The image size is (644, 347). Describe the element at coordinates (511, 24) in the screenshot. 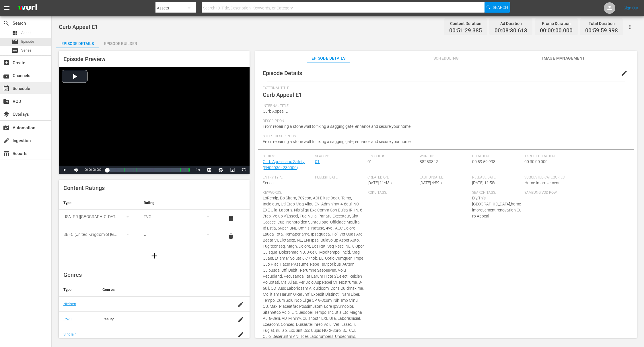

I see `div: Ad Duration` at that location.